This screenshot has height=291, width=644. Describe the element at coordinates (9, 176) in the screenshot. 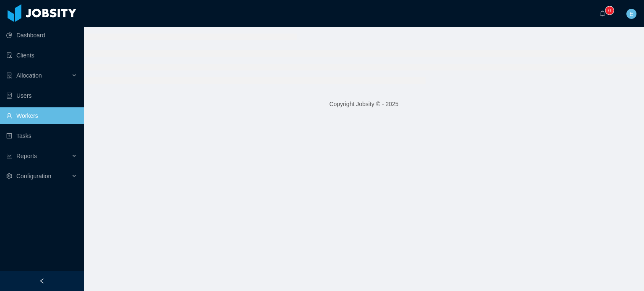

I see `i: icon: setting` at that location.